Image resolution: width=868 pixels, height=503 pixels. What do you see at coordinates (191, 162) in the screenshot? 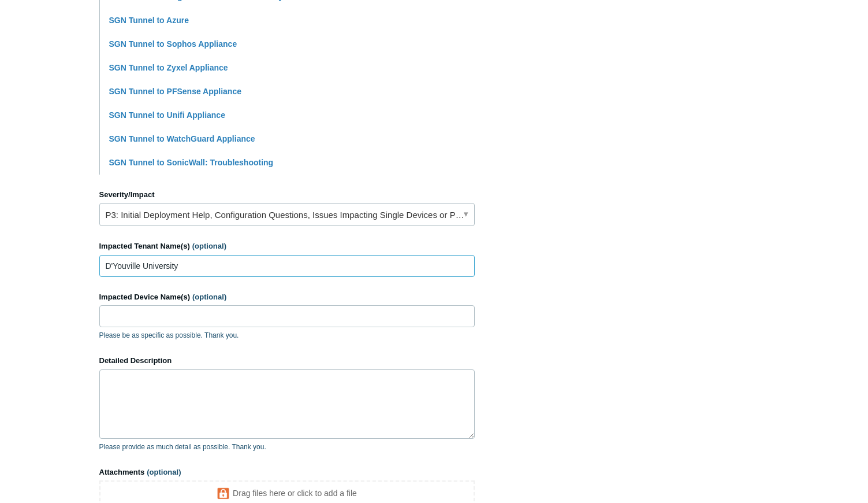
I see `a: SGN Tunnel to SonicWall: Troubleshooting` at bounding box center [191, 162].